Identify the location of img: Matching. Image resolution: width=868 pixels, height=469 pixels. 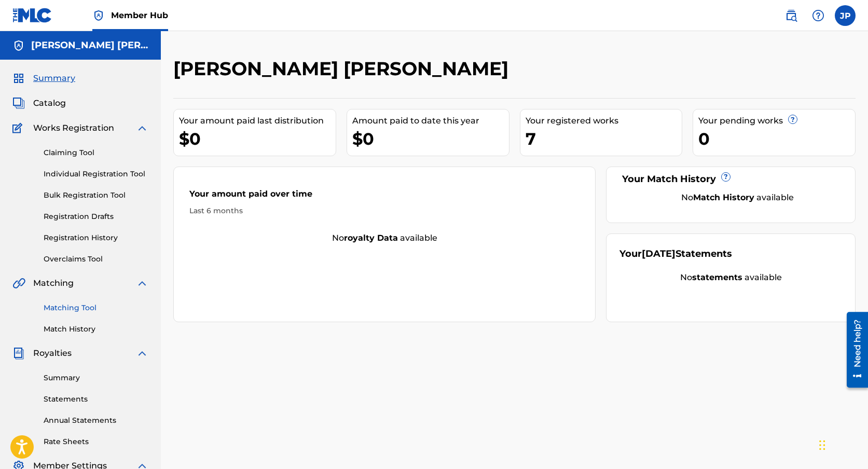
(19, 283).